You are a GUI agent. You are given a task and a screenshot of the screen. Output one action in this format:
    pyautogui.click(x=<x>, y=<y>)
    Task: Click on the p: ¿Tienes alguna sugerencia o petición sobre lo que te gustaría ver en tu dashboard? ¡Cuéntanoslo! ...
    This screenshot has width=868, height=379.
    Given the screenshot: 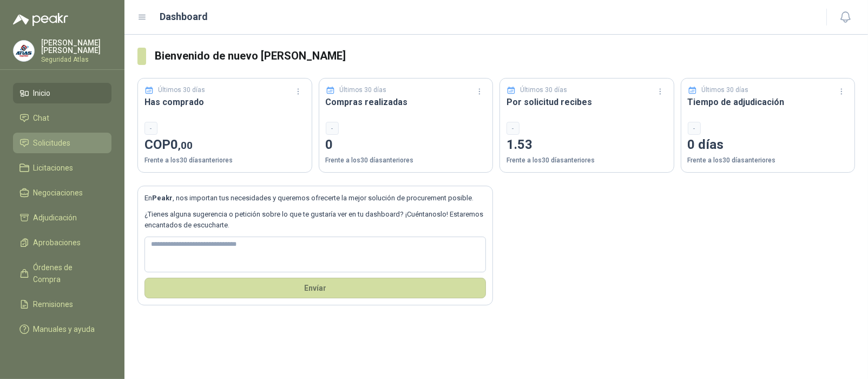 What is the action you would take?
    pyautogui.click(x=315, y=220)
    